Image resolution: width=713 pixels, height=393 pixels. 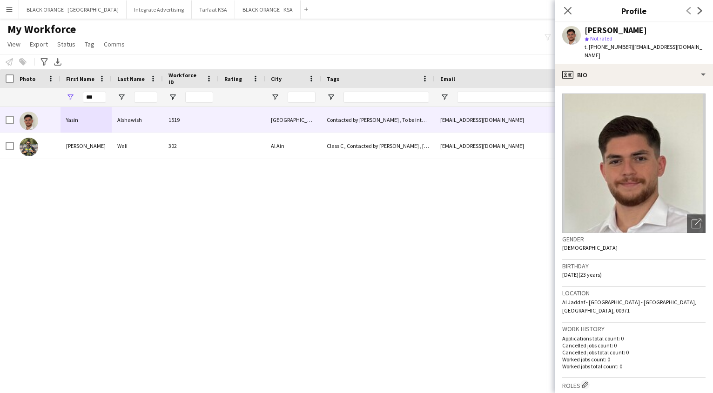 I want to click on img: Ahmad yaseen Wali, so click(x=29, y=147).